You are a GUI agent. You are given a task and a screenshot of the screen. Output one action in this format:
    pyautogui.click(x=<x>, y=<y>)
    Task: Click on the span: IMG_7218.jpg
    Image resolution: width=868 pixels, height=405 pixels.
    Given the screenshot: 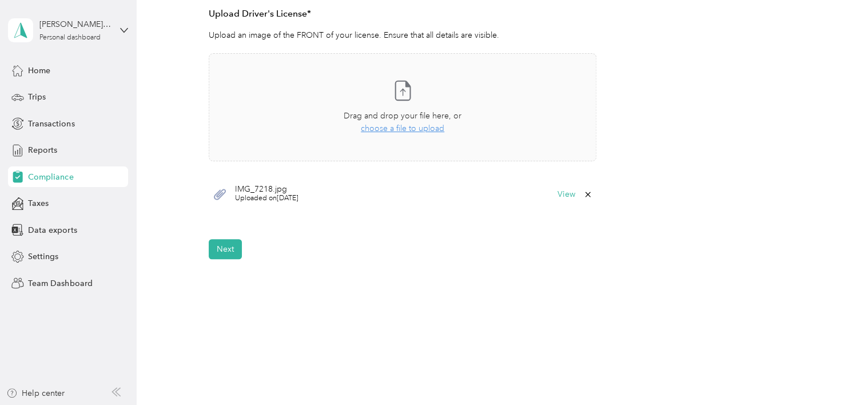 What is the action you would take?
    pyautogui.click(x=267, y=189)
    